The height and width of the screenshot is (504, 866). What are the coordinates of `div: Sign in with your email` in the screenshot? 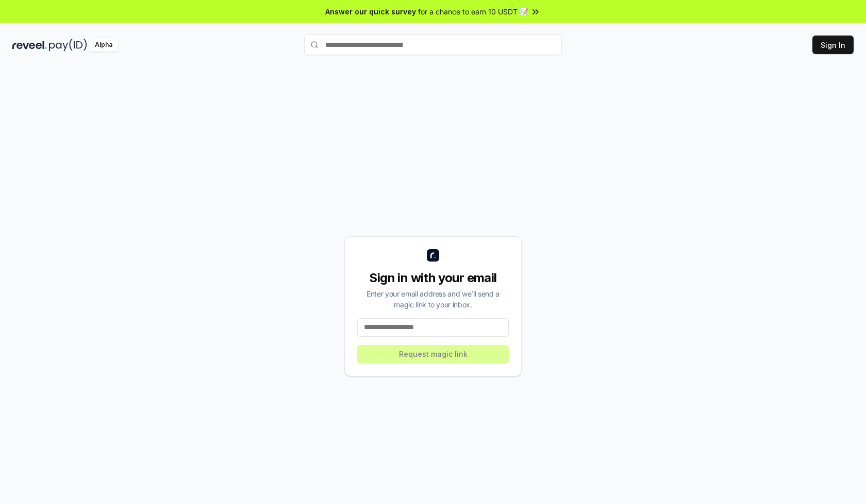 It's located at (433, 278).